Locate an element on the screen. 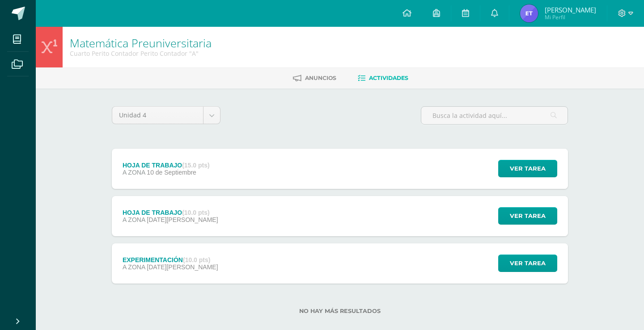  span: Anuncios is located at coordinates (321, 78).